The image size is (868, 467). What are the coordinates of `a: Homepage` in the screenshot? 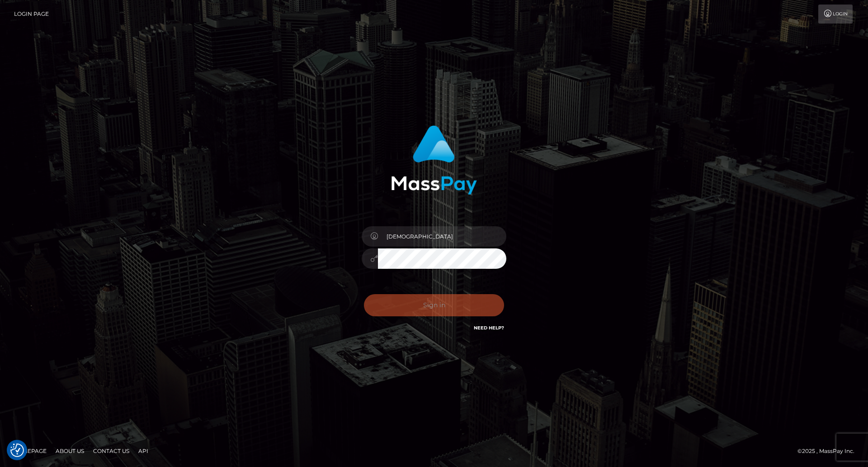 It's located at (30, 450).